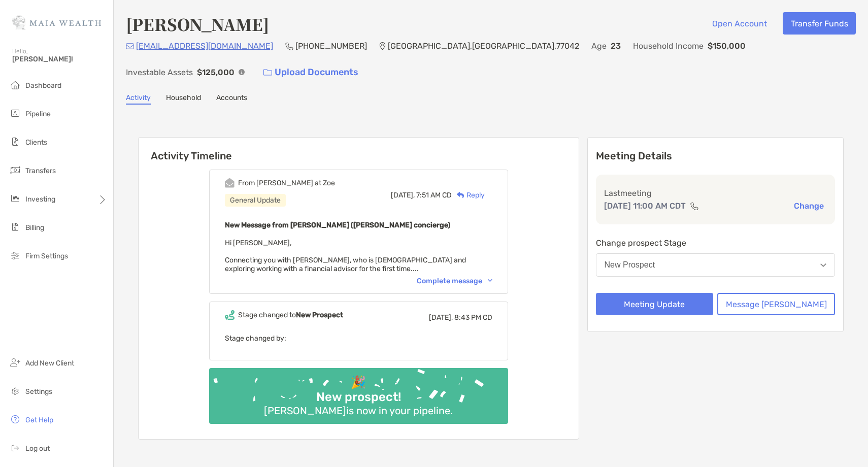 This screenshot has height=467, width=868. I want to click on h6: Activity Timeline, so click(358, 150).